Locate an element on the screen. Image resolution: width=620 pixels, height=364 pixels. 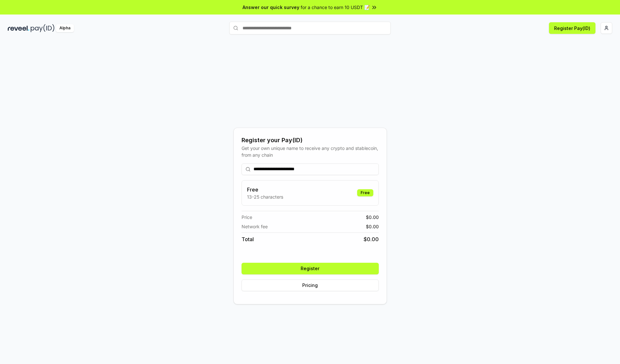
span: for a chance to earn 10 USDT 📝 is located at coordinates (335, 7).